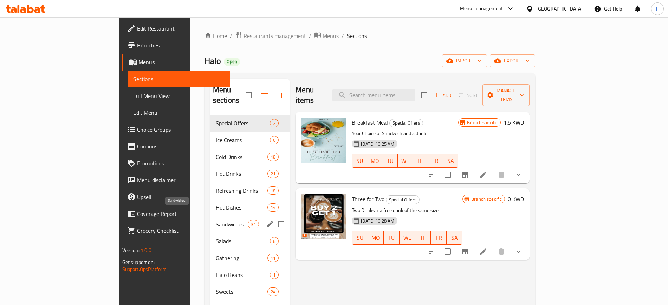  What do you see at coordinates (250, 157) in the screenshot?
I see `div: Cold Drinks18` at bounding box center [250, 157].